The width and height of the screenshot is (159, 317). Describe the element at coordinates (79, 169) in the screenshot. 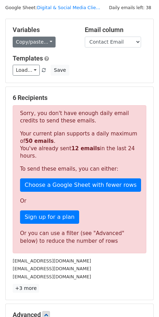

I see `p: To send these emails, you can either:` at that location.